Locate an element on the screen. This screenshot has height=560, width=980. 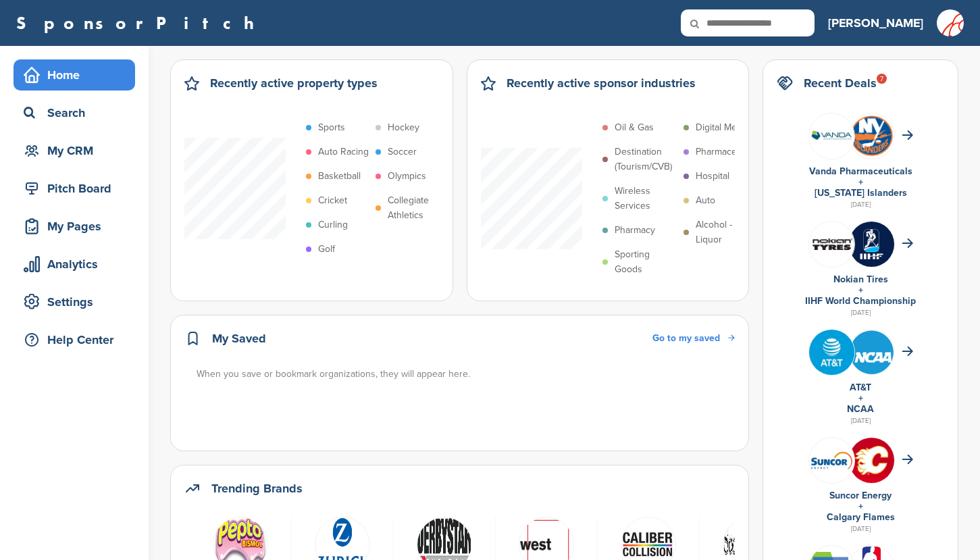
a: IIHF World Championship is located at coordinates (860, 300).